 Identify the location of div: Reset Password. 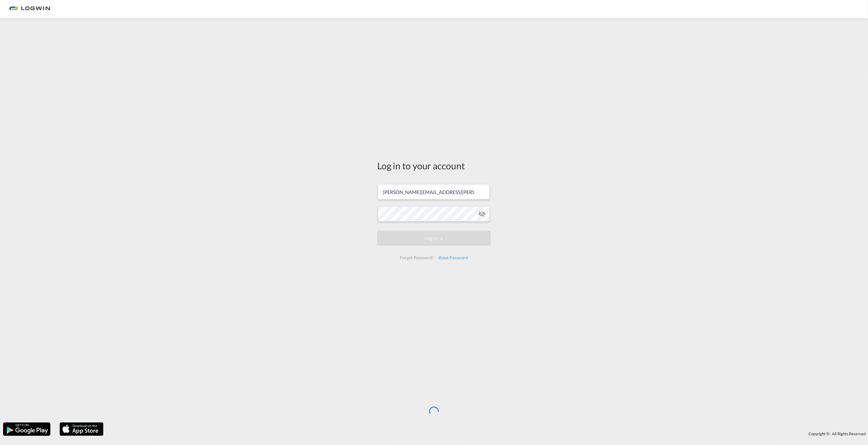
(453, 258).